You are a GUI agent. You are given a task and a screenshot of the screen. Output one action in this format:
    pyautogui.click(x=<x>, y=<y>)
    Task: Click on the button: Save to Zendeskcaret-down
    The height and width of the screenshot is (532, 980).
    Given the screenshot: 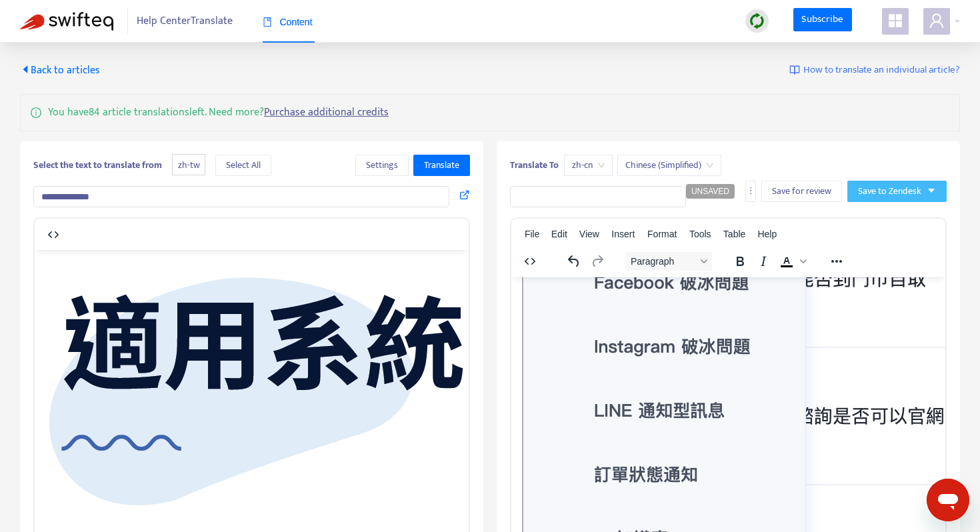 What is the action you would take?
    pyautogui.click(x=897, y=191)
    